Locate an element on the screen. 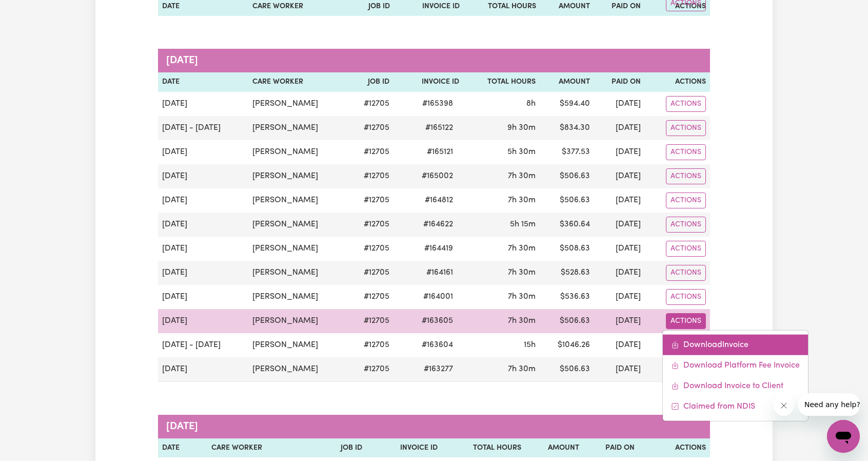  td: $ 377.53 is located at coordinates (567, 152).